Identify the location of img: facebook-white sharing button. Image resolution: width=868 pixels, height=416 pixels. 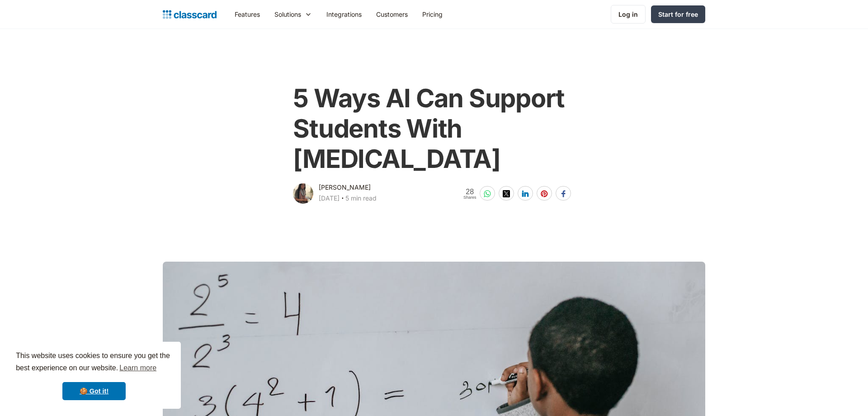
(563, 194).